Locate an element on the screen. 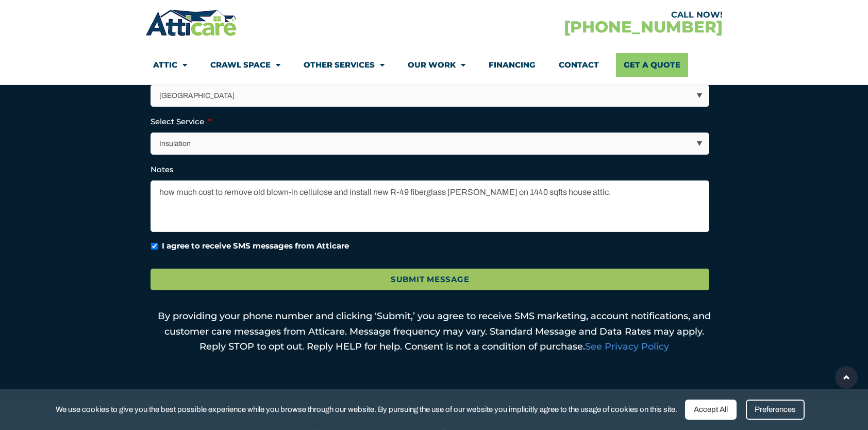 This screenshot has height=430, width=868. a: Our Work is located at coordinates (437, 65).